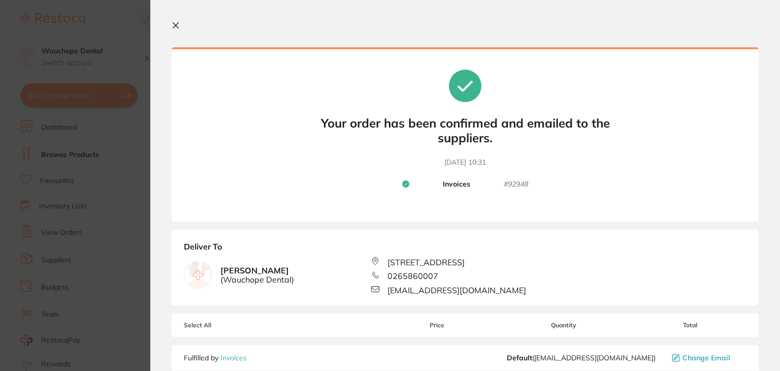  I want to click on span: wauchopedental@gmail.com, so click(581, 358).